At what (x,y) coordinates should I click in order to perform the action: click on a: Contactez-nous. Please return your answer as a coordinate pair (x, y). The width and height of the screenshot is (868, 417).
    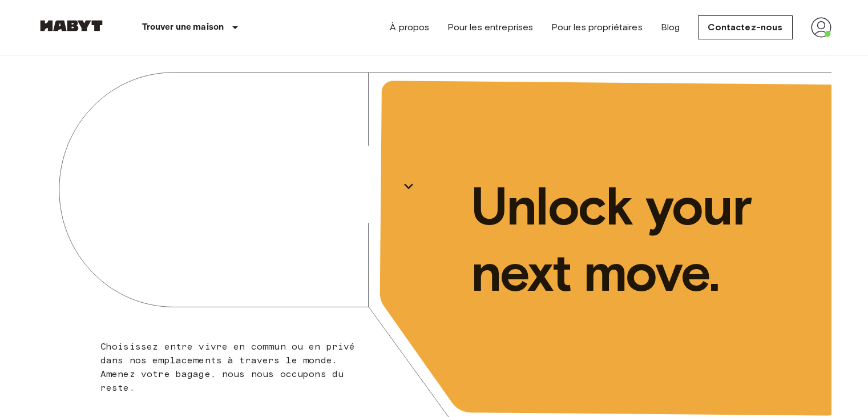
    Looking at the image, I should click on (745, 27).